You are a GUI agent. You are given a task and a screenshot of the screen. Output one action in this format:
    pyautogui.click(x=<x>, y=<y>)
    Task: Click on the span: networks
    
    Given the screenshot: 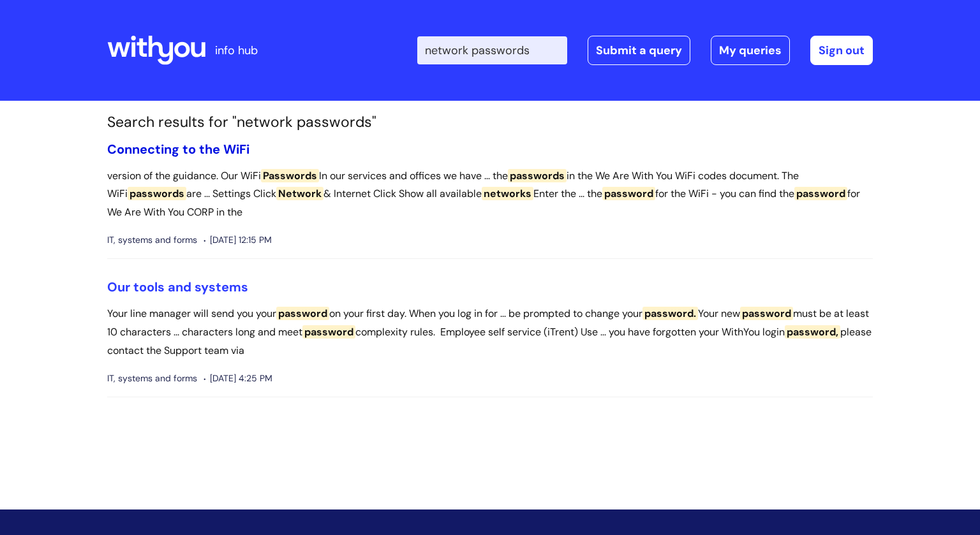 What is the action you would take?
    pyautogui.click(x=507, y=193)
    